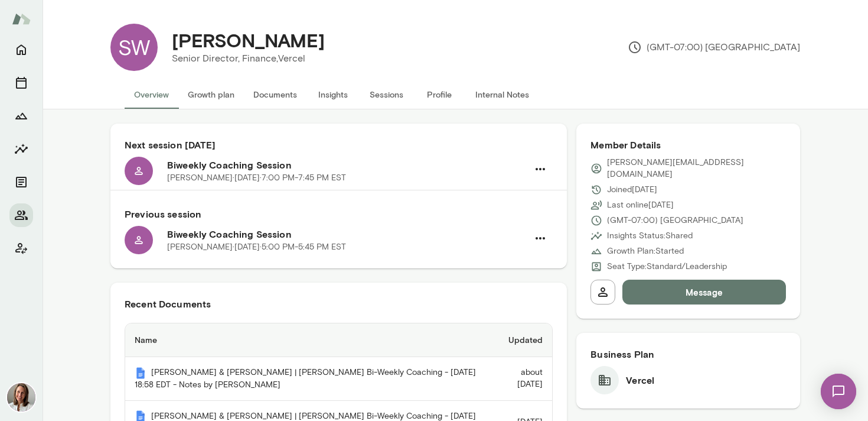 This screenshot has height=421, width=868. What do you see at coordinates (640, 380) in the screenshot?
I see `h6: Vercel` at bounding box center [640, 380].